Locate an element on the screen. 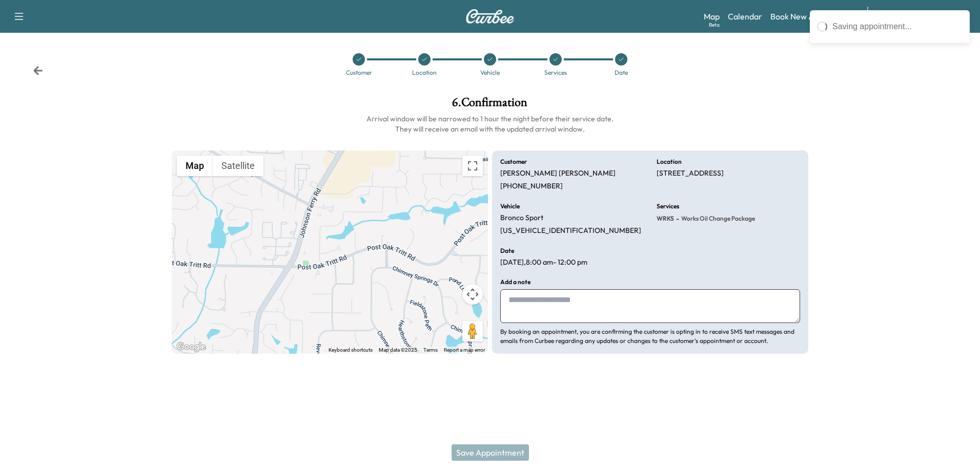 The image size is (980, 473). button: Show street map is located at coordinates (194, 166).